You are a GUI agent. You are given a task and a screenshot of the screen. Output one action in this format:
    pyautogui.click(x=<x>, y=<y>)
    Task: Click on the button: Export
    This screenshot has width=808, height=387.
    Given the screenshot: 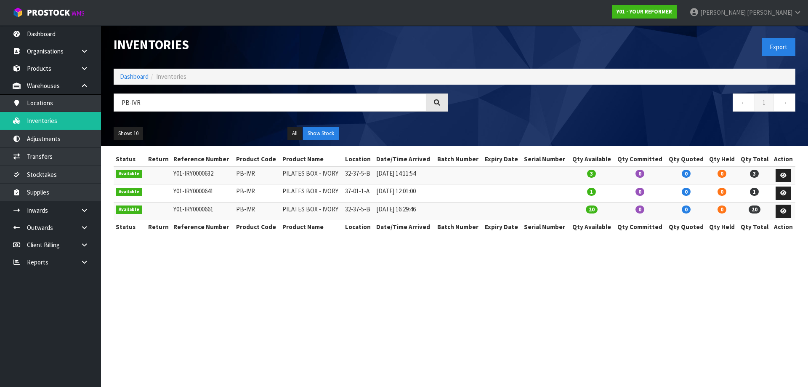 What is the action you would take?
    pyautogui.click(x=778, y=47)
    